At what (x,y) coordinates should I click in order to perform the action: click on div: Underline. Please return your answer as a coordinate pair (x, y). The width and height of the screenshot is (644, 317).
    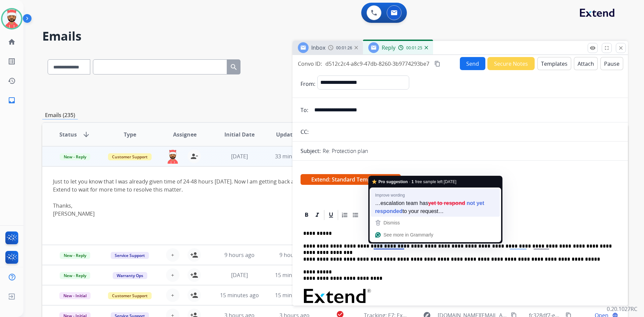
    Looking at the image, I should click on (331, 215).